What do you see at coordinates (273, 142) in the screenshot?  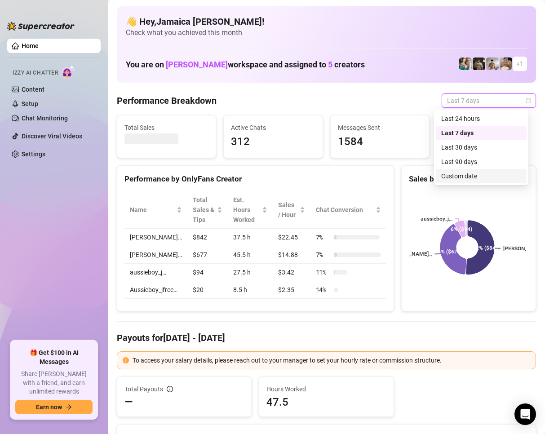 I see `span: 312` at bounding box center [273, 142].